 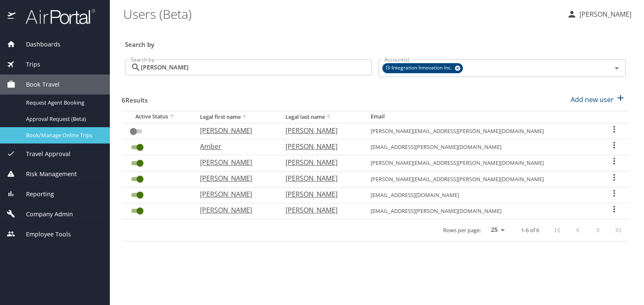 What do you see at coordinates (235, 147) in the screenshot?
I see `p: Amber` at bounding box center [235, 147].